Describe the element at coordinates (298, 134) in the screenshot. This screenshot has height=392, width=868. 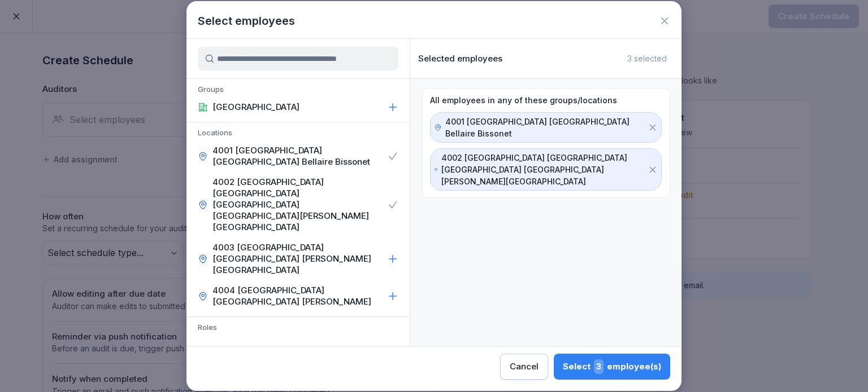
I see `p: Locations` at that location.